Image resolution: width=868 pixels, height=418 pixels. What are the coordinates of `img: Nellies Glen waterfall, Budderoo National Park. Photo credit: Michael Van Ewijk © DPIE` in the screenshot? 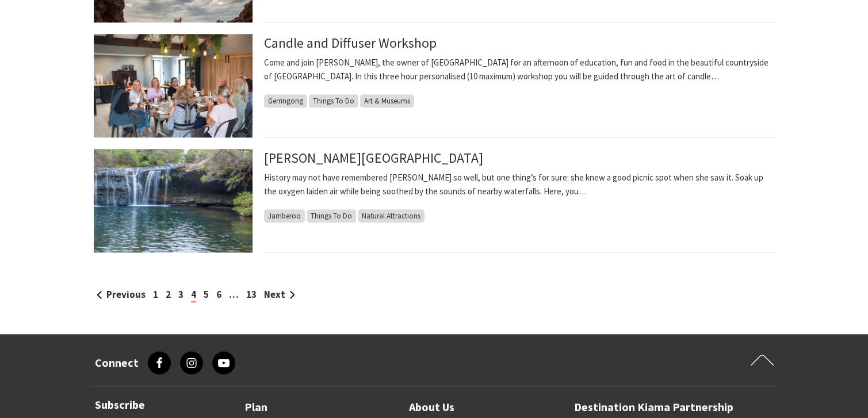 It's located at (173, 201).